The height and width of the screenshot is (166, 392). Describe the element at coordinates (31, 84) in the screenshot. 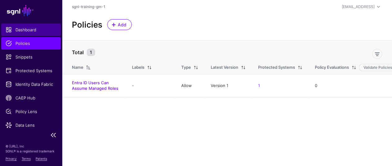

I see `span: Identity Data Fabric` at that location.